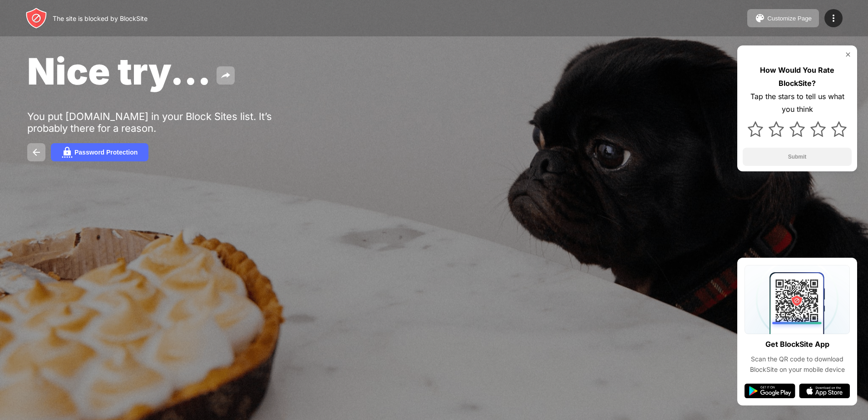 Image resolution: width=868 pixels, height=420 pixels. Describe the element at coordinates (797, 364) in the screenshot. I see `div: Scan the QR code to download BlockSite on your mobile device` at that location.